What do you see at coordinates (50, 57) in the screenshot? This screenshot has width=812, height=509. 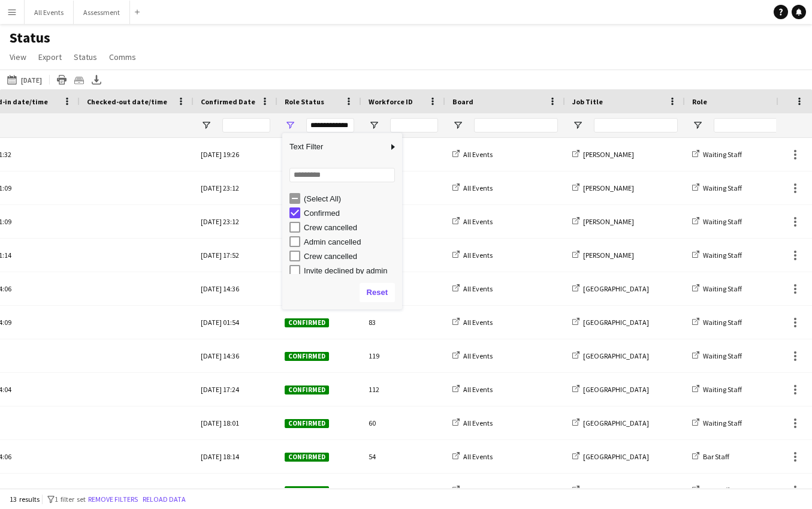 I see `a: Export` at bounding box center [50, 57].